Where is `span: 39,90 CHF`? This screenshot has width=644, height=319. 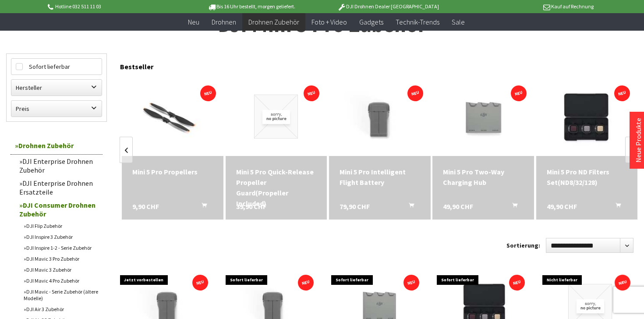
span: 39,90 CHF is located at coordinates (251, 207).